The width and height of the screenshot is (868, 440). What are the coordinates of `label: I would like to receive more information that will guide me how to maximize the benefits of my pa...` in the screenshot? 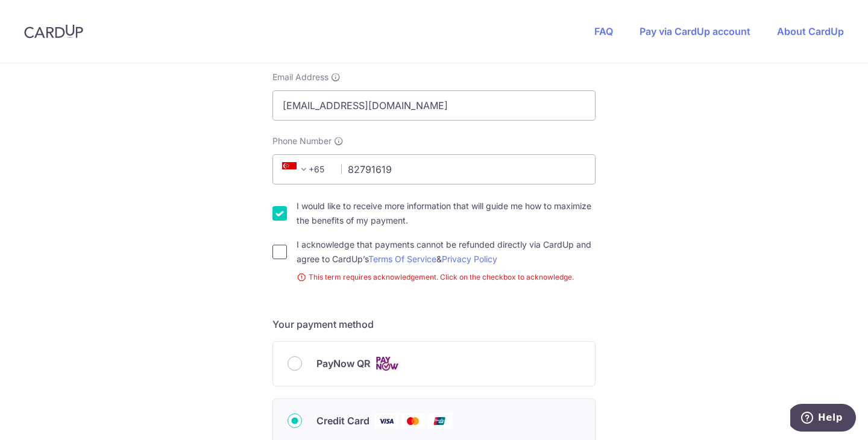 It's located at (446, 213).